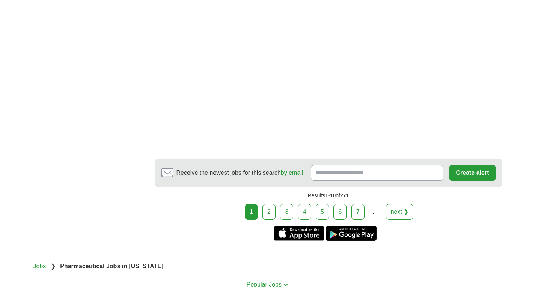  Describe the element at coordinates (358, 212) in the screenshot. I see `a: 7` at that location.